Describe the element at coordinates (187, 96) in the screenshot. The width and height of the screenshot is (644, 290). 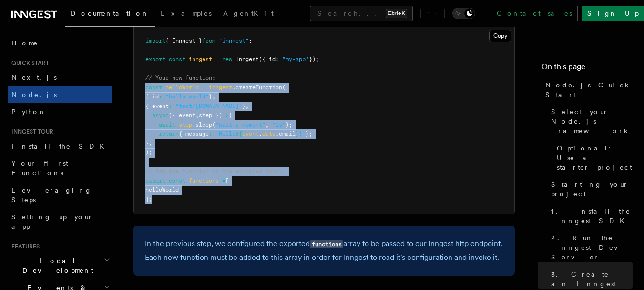
I see `span: "hello-world"` at that location.